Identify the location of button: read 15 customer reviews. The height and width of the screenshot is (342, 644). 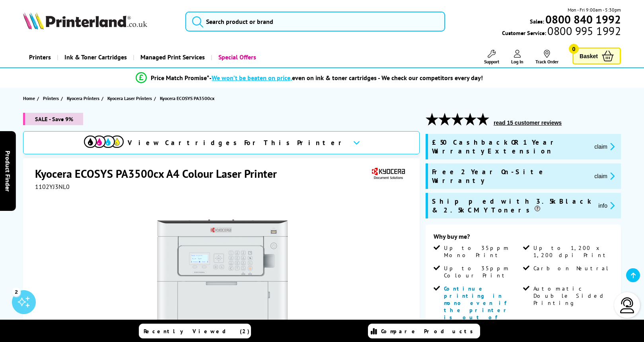
(528, 123).